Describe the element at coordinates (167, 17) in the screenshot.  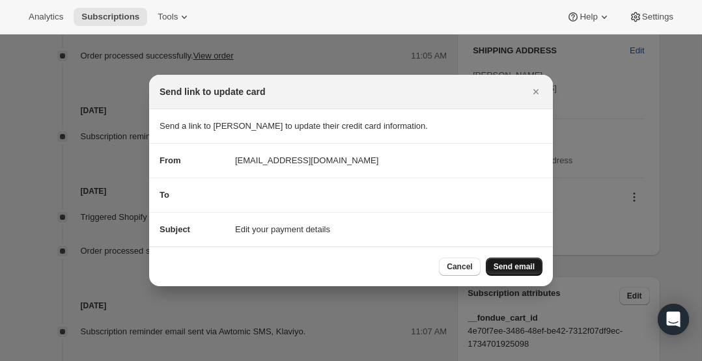
I see `span: Tools` at that location.